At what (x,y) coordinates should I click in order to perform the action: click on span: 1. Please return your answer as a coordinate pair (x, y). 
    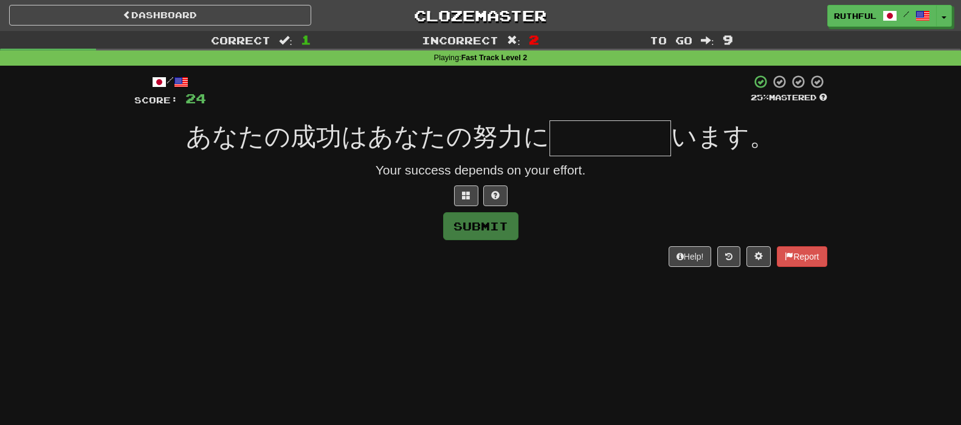
    Looking at the image, I should click on (306, 39).